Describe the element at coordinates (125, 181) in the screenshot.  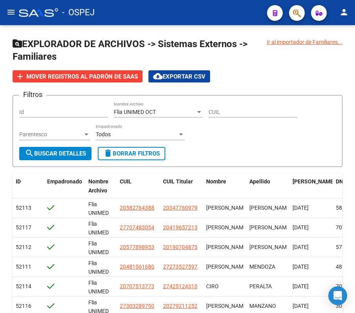
I see `span: CUIL` at that location.